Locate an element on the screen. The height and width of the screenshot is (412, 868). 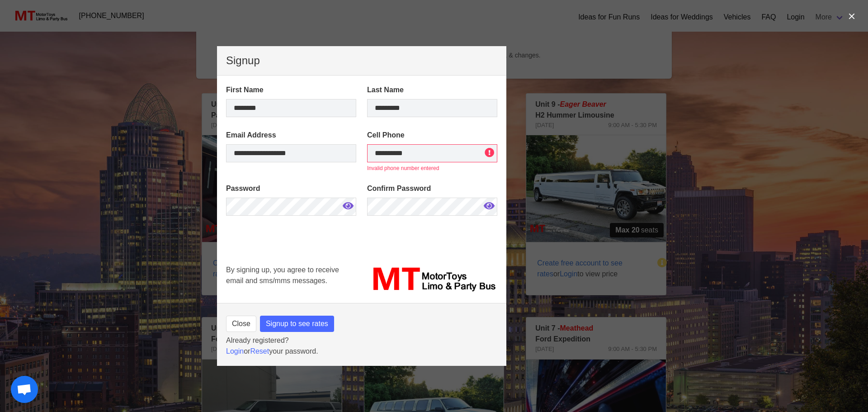
label: Cell Phone is located at coordinates (432, 135).